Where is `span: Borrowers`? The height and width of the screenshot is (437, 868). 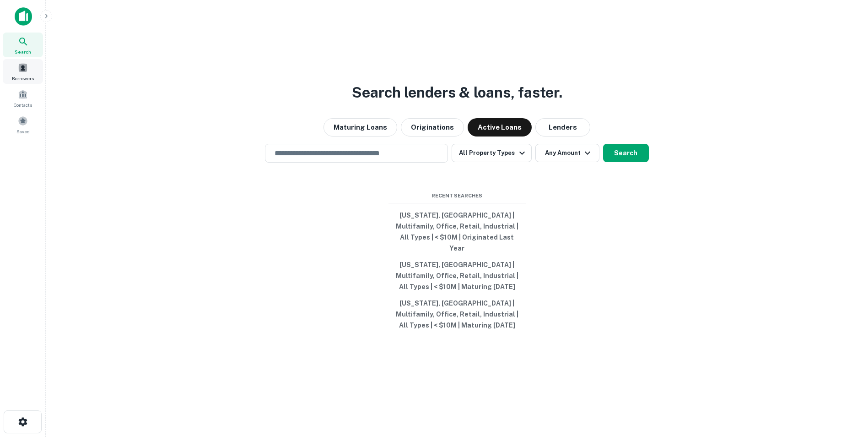 span: Borrowers is located at coordinates (23, 78).